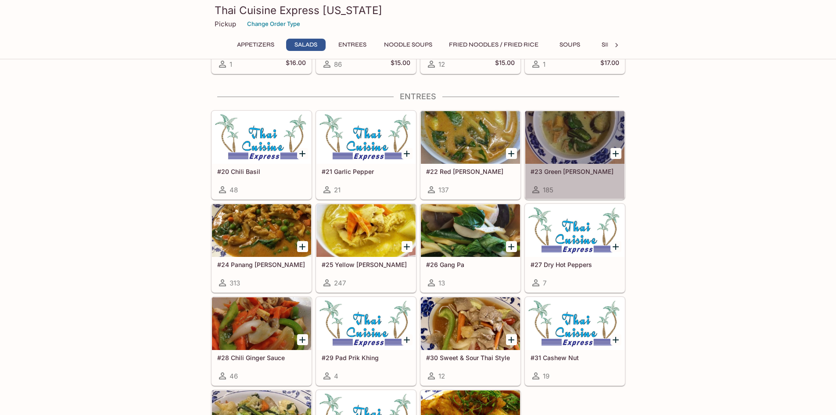 The width and height of the screenshot is (836, 415). What do you see at coordinates (303, 153) in the screenshot?
I see `button: Add #20 Chili Basil` at bounding box center [303, 153].